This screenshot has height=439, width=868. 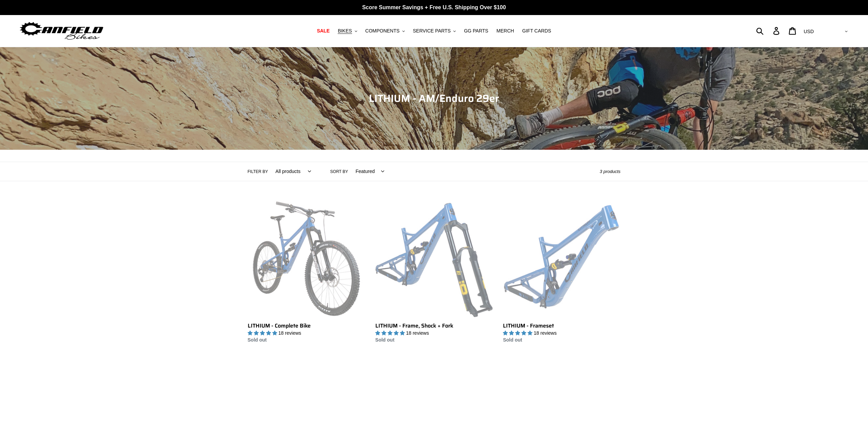 I want to click on span: GG PARTS, so click(x=476, y=31).